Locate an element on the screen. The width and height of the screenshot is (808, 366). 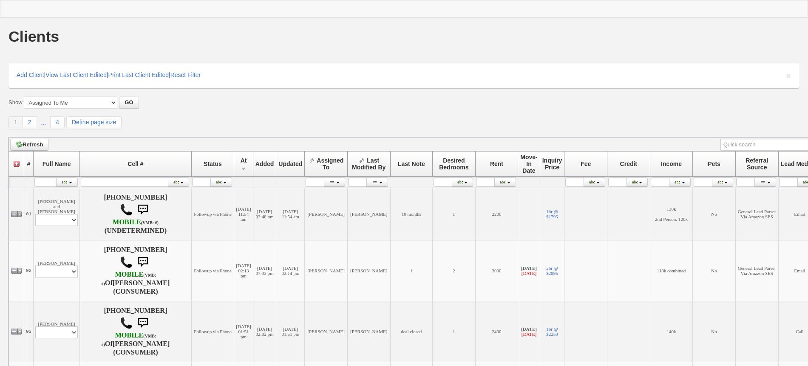
span: Credit is located at coordinates (629, 164).